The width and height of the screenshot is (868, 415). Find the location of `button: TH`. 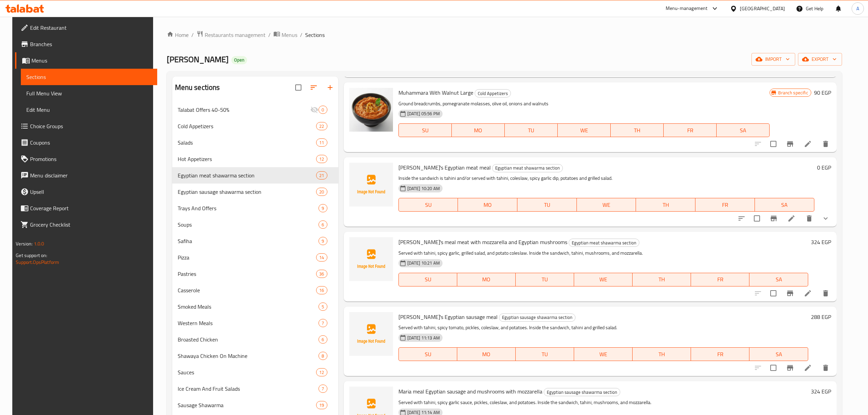

button: TH is located at coordinates (662, 355).